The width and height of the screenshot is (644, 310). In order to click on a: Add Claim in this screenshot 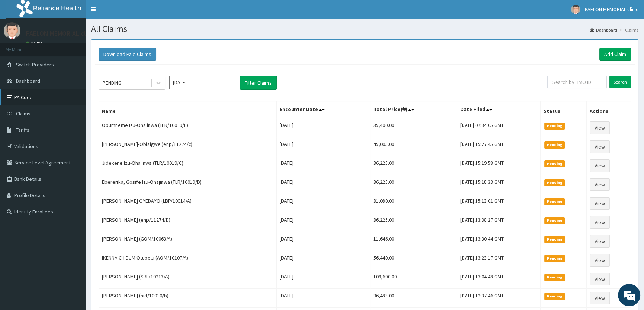, I will do `click(615, 54)`.